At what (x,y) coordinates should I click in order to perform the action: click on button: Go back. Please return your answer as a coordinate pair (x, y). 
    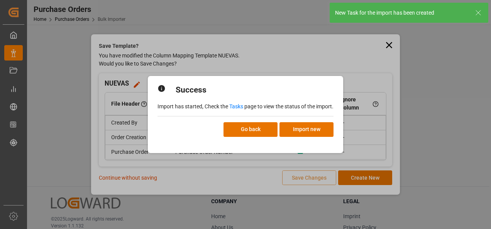
    Looking at the image, I should click on (251, 130).